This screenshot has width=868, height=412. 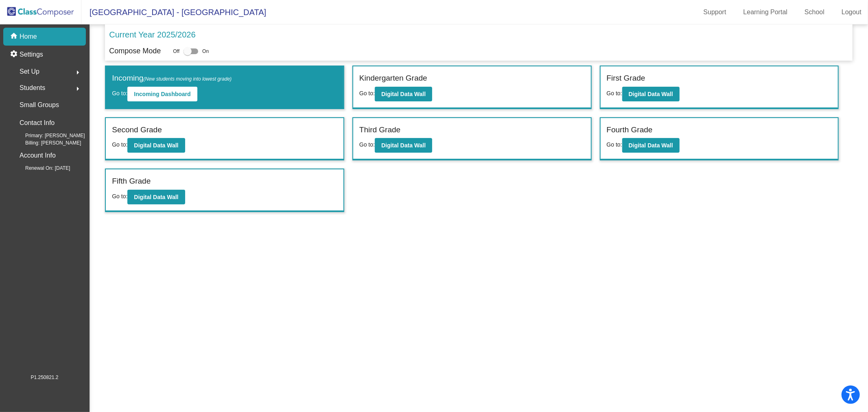 I want to click on p: Settings, so click(x=31, y=55).